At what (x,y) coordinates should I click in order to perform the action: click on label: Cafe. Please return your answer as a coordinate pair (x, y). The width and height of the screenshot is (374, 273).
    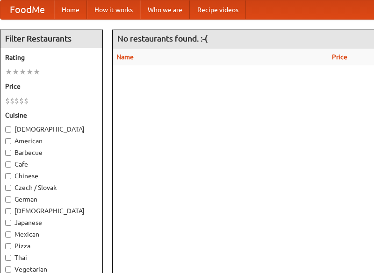
    Looking at the image, I should click on (51, 164).